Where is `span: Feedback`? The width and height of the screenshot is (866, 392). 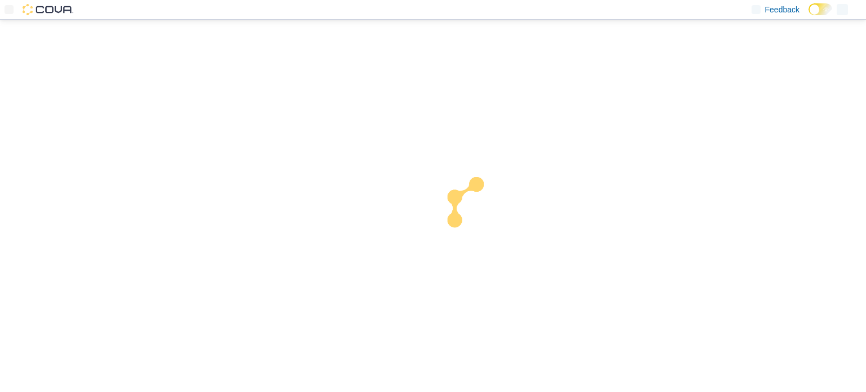
span: Feedback is located at coordinates (782, 10).